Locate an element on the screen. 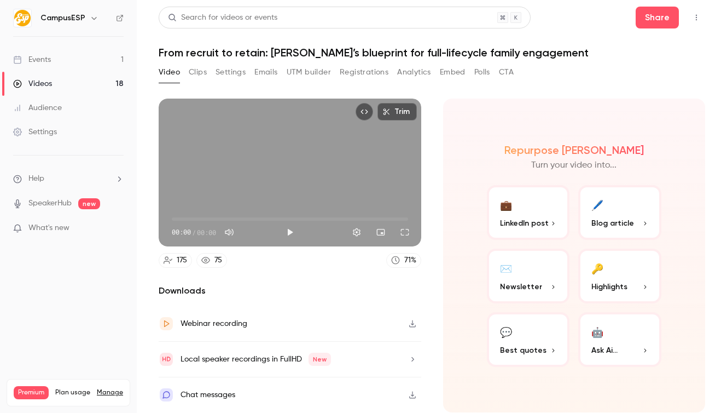 The width and height of the screenshot is (727, 413). button: Full screen is located at coordinates (405, 232).